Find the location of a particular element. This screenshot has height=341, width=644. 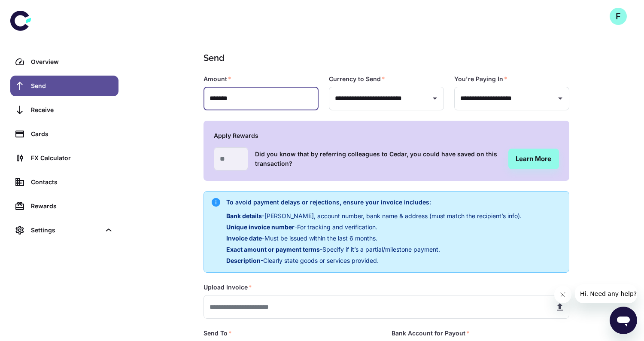

span: Hi. Need any help? is located at coordinates (34, 9).